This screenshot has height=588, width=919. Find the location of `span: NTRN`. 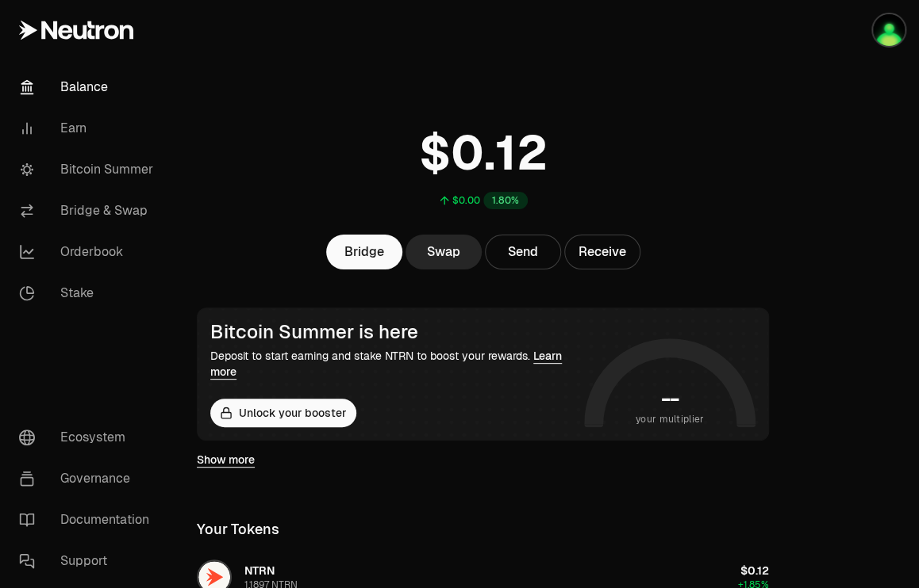

span: NTRN is located at coordinates (260, 571).